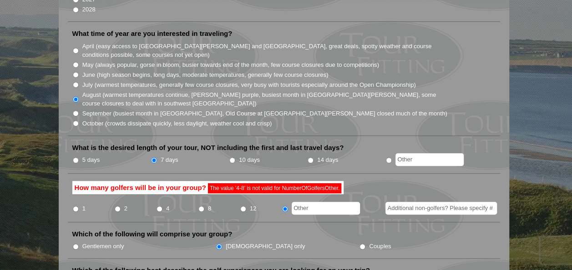 This screenshot has width=572, height=270. Describe the element at coordinates (84, 209) in the screenshot. I see `label: 1` at that location.